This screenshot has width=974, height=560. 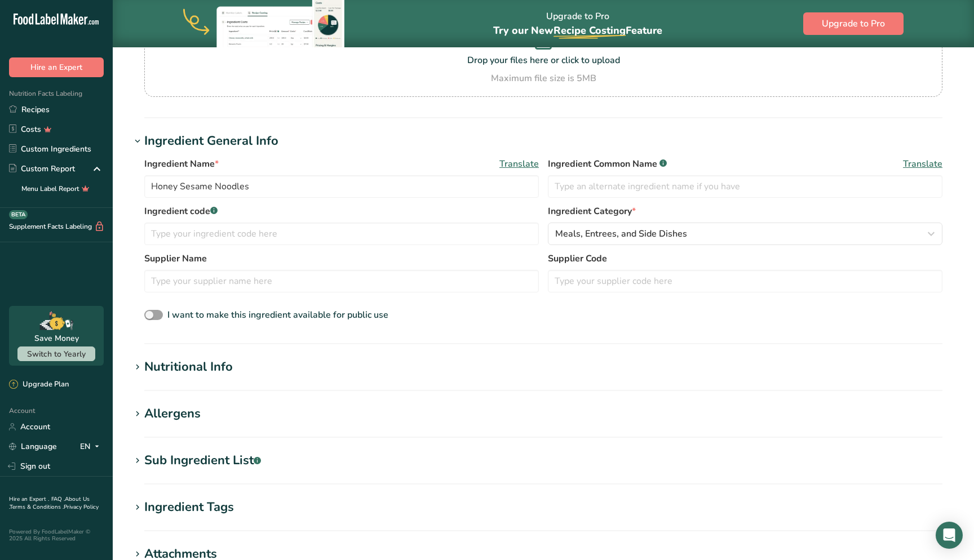 I want to click on div: Ingredient General Info, so click(x=211, y=141).